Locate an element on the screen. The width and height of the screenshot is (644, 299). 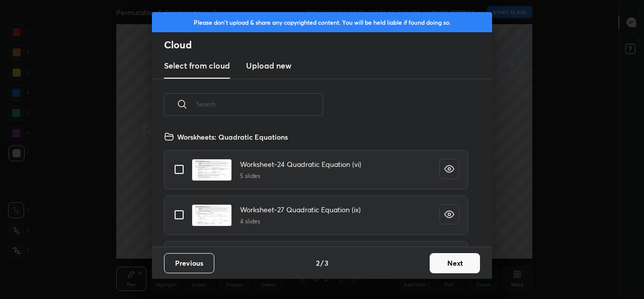
h3: Upload new is located at coordinates (269, 66).